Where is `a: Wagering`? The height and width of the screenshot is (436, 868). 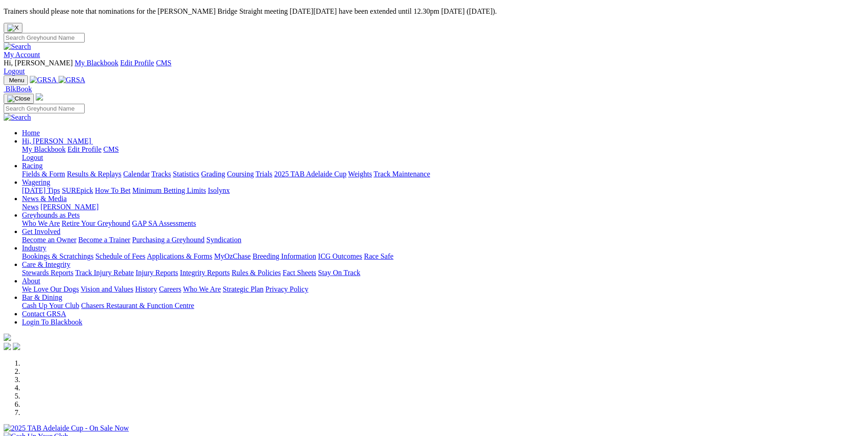 a: Wagering is located at coordinates (36, 182).